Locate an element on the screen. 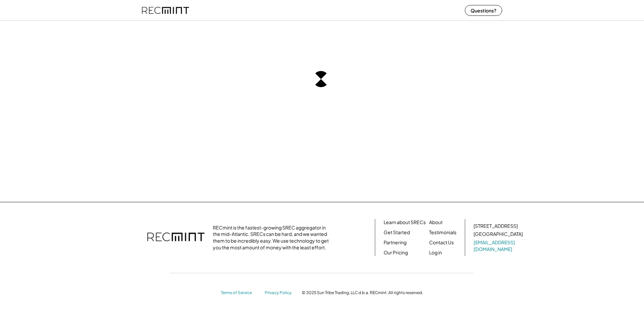 The image size is (644, 319). div: © 2025 Sun Tribe Trading, LLC d.b.a. RECmint. All rights reserved. is located at coordinates (362, 293).